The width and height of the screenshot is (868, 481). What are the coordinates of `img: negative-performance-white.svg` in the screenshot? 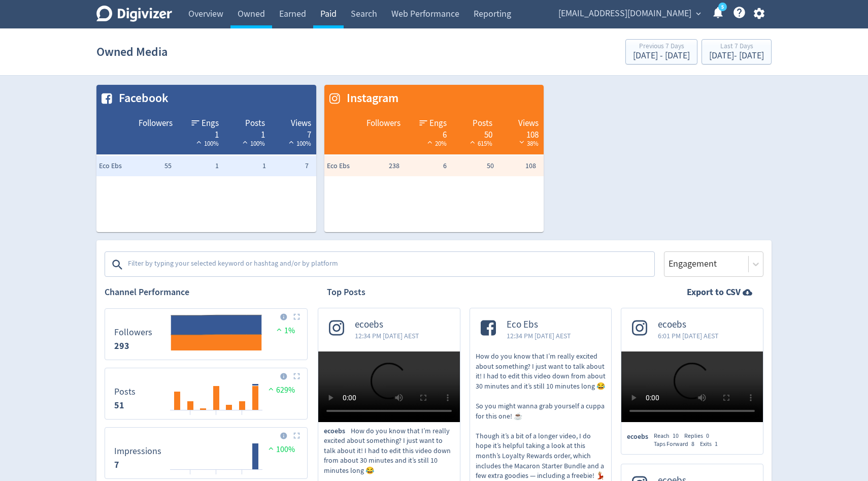 It's located at (522, 142).